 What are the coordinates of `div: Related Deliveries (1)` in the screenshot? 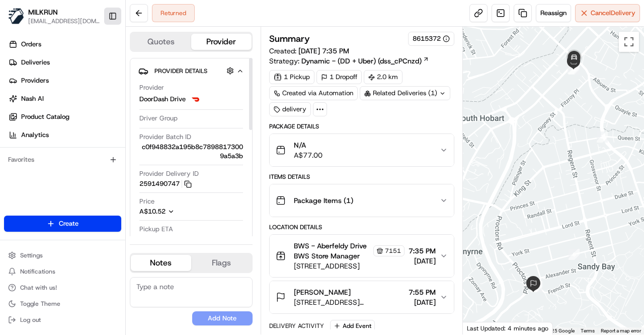 It's located at (405, 93).